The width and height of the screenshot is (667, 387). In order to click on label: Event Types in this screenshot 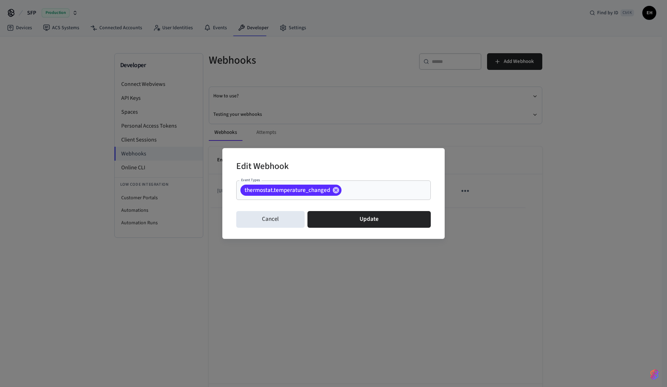, I will do `click(250, 180)`.